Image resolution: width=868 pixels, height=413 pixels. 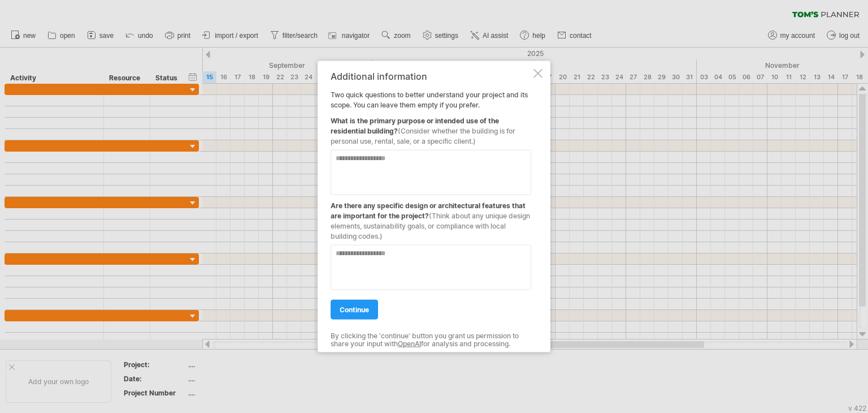 I want to click on a: OpenAI, so click(x=409, y=344).